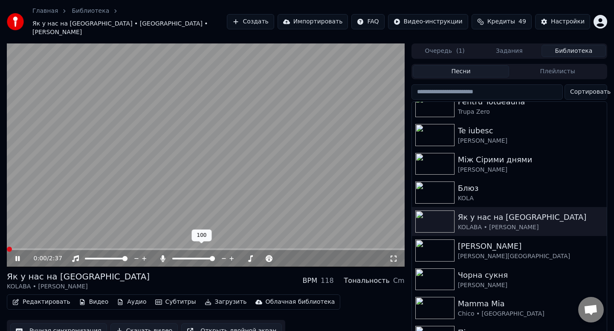 Image resolution: width=614 pixels, height=331 pixels. What do you see at coordinates (523, 22) in the screenshot?
I see `span: 49` at bounding box center [523, 22].